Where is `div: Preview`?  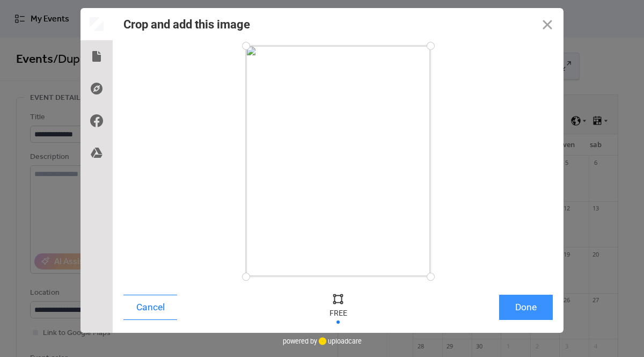
div: Preview is located at coordinates (97, 24).